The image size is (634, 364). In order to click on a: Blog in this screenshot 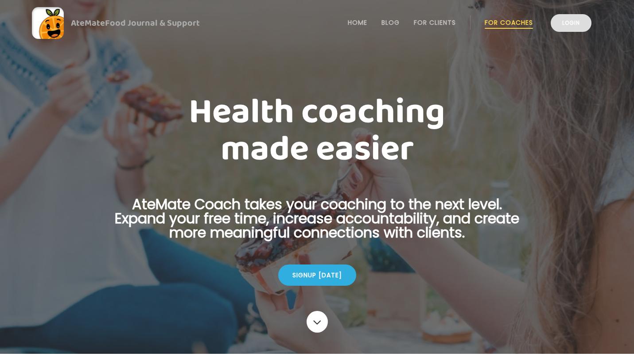, I will do `click(390, 23)`.